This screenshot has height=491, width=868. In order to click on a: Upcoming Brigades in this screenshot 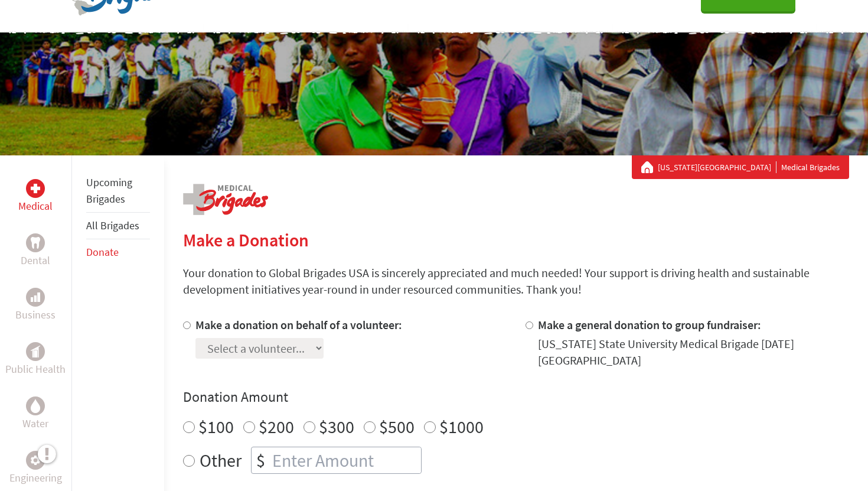, I will do `click(109, 190)`.